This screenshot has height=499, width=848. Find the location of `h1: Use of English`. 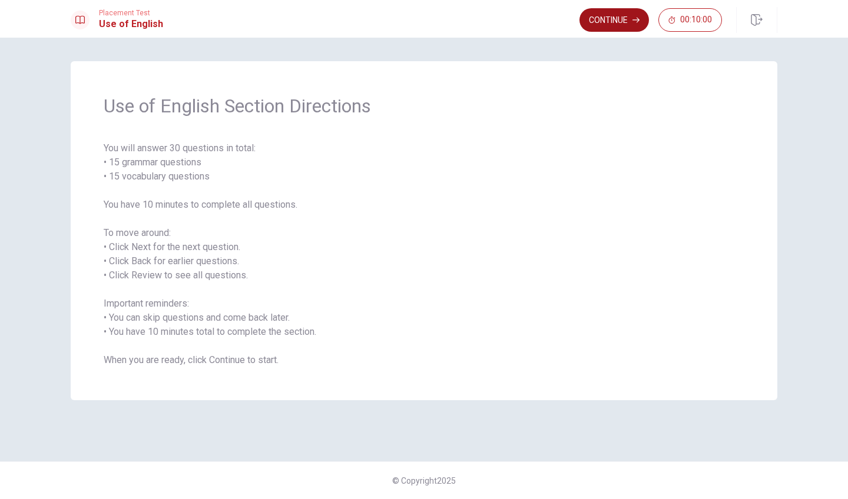

h1: Use of English is located at coordinates (131, 24).